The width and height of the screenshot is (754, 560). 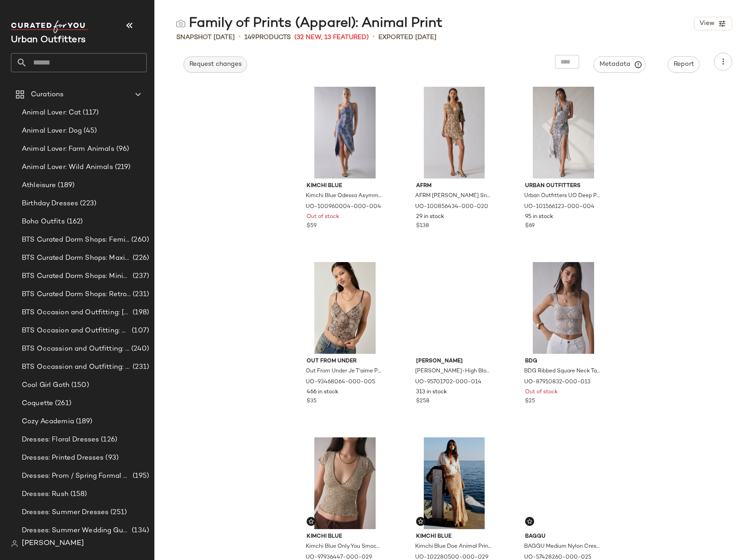 What do you see at coordinates (60, 439) in the screenshot?
I see `span: Dresses: Floral Dresses` at bounding box center [60, 439].